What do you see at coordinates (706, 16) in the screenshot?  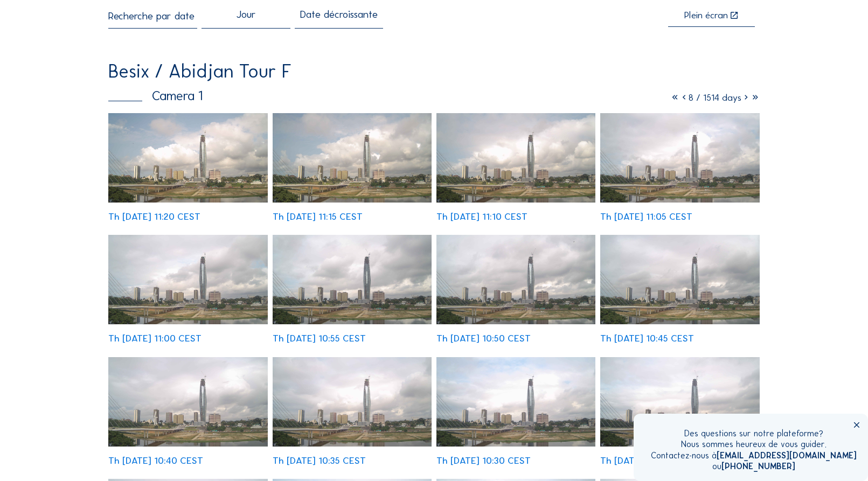 I see `div: Plein écran` at bounding box center [706, 16].